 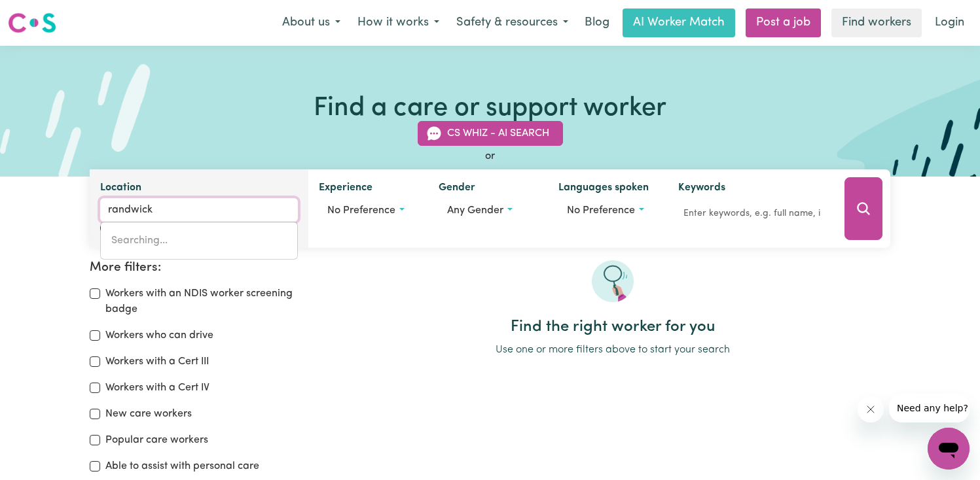 I want to click on label: Workers who can drive, so click(x=159, y=335).